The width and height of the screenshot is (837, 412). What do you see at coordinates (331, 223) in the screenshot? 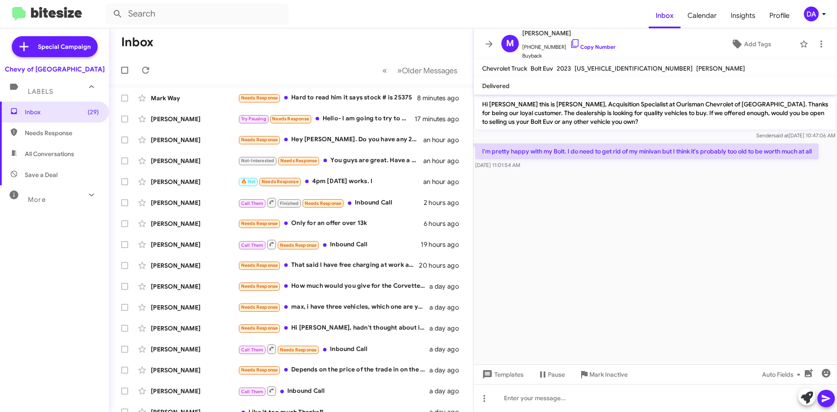
I see `div: Only for an offer over 13k` at bounding box center [331, 223].